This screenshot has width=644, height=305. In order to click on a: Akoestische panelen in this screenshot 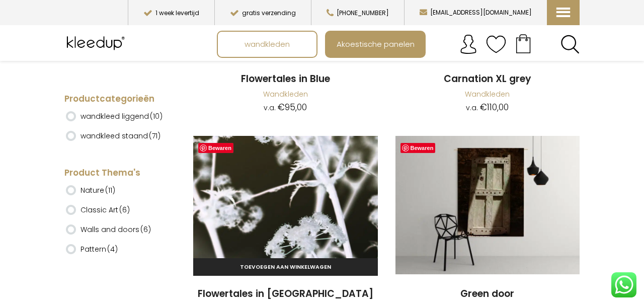, I will do `click(375, 44)`.